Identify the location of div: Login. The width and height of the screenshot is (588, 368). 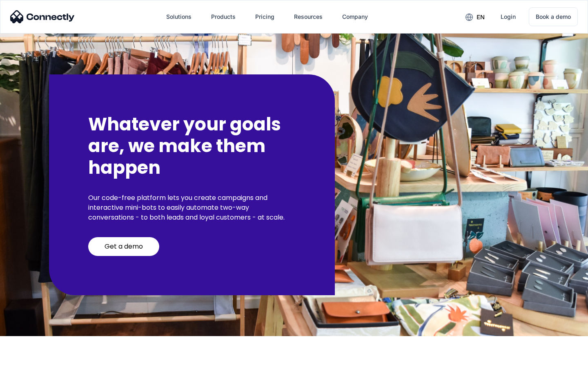
(508, 16).